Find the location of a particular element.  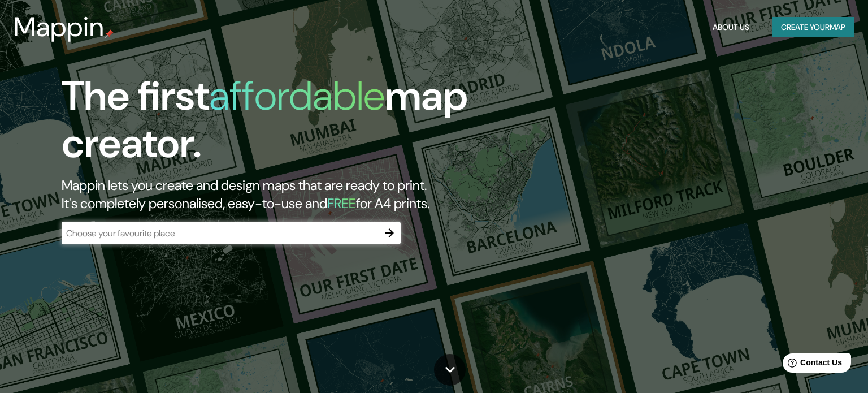

h1: The first map creator. is located at coordinates (279, 124).